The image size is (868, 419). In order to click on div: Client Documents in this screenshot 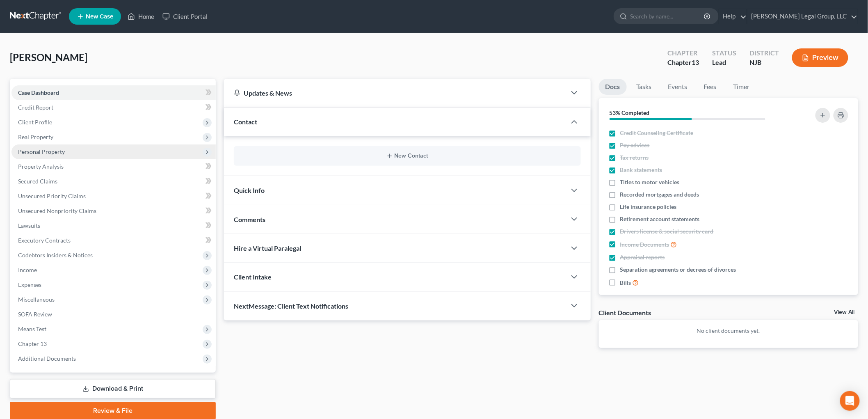, I will do `click(626, 312)`.